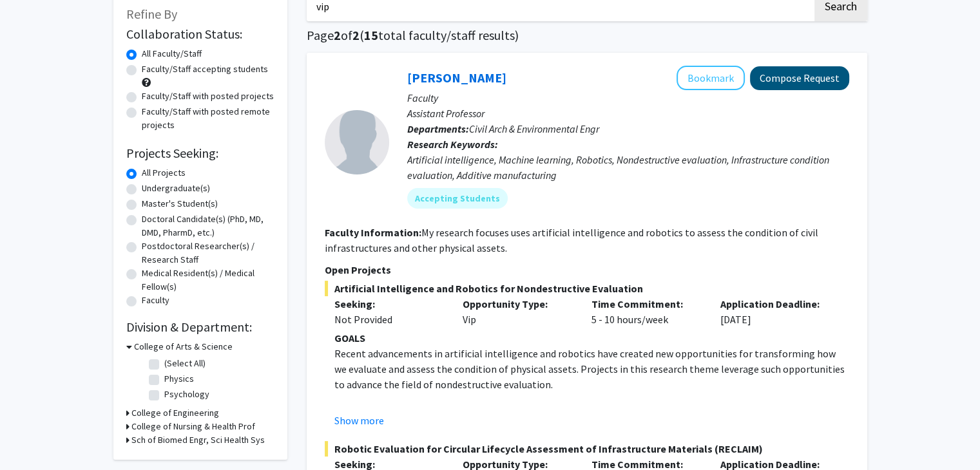 This screenshot has height=470, width=980. What do you see at coordinates (208, 253) in the screenshot?
I see `label: Postdoctoral Researcher(s) / Research Staff` at bounding box center [208, 253].